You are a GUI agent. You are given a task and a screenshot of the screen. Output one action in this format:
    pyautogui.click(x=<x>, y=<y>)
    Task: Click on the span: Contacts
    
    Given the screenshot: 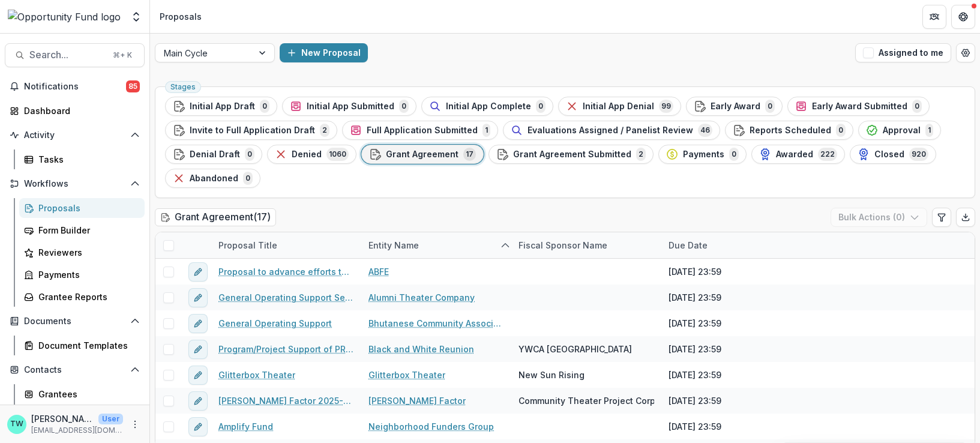 What is the action you would take?
    pyautogui.click(x=74, y=370)
    